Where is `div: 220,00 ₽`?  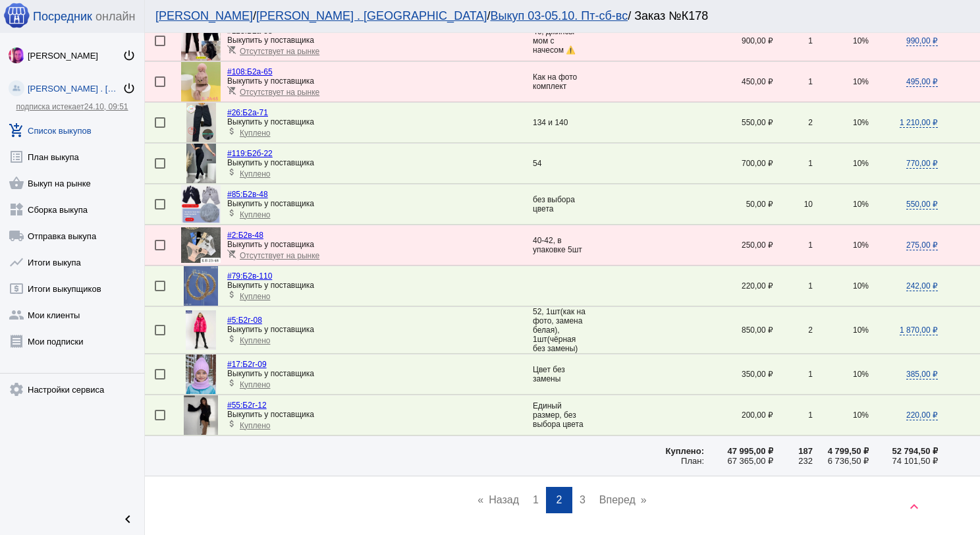 div: 220,00 ₽ is located at coordinates (738, 286).